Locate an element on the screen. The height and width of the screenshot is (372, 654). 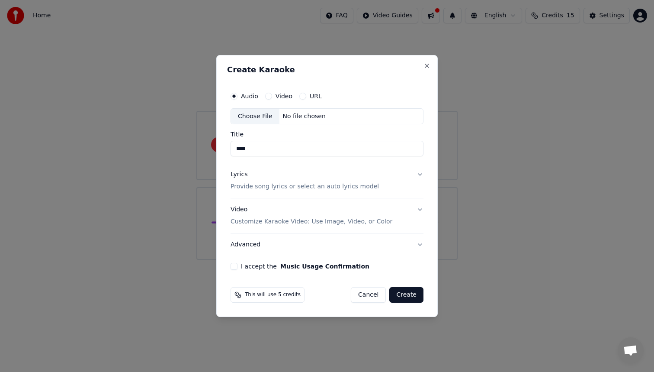
button: Create is located at coordinates (406, 295).